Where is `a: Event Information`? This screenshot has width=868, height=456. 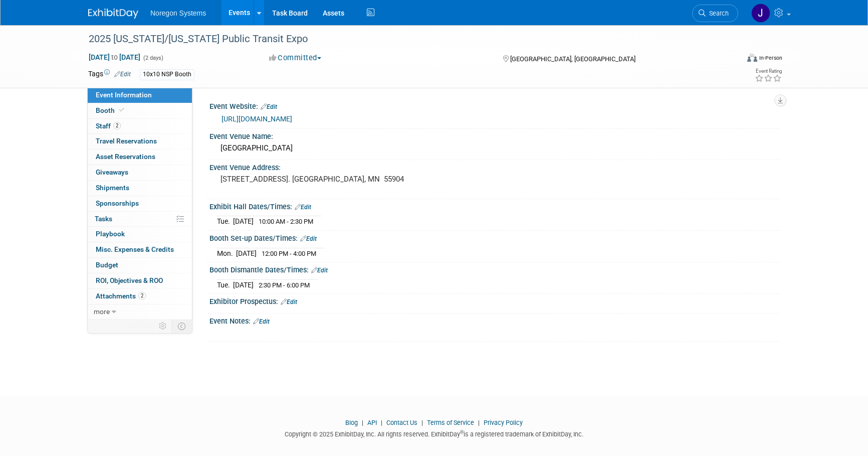 a: Event Information is located at coordinates (140, 96).